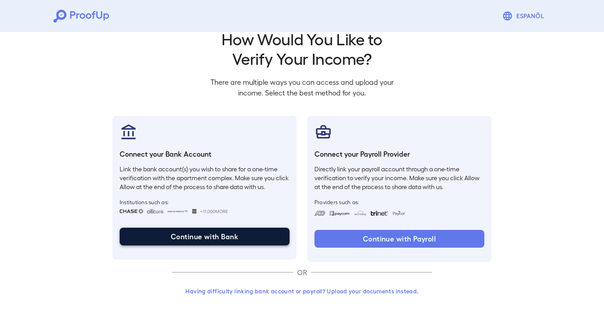  Describe the element at coordinates (302, 48) in the screenshot. I see `h2: How Would You Like to Verify Your Income?` at that location.